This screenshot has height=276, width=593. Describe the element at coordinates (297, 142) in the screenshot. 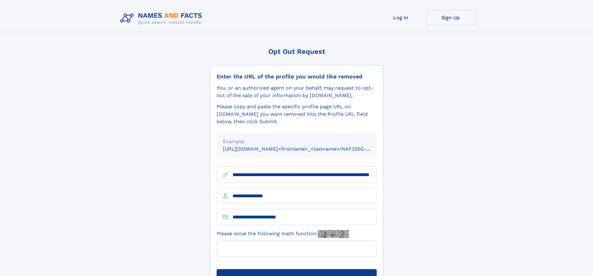

I see `div: Example:` at that location.